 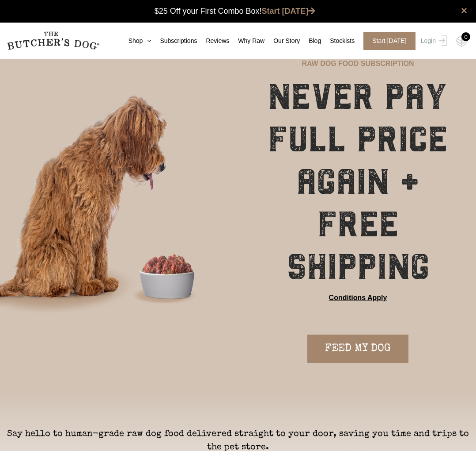 I want to click on div: 0, so click(x=466, y=37).